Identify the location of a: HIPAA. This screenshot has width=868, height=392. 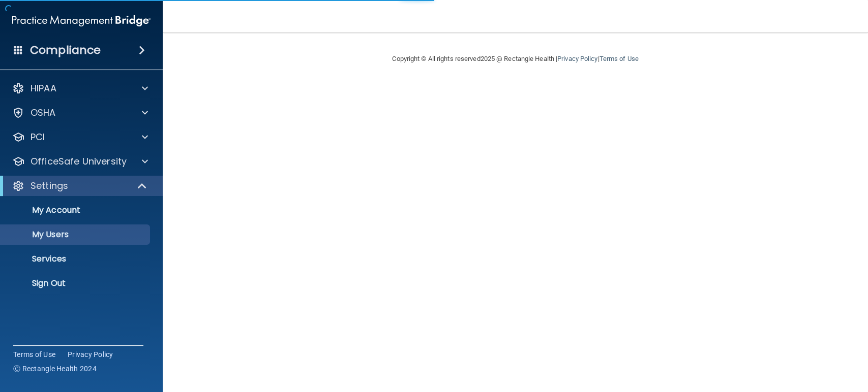
(80, 88).